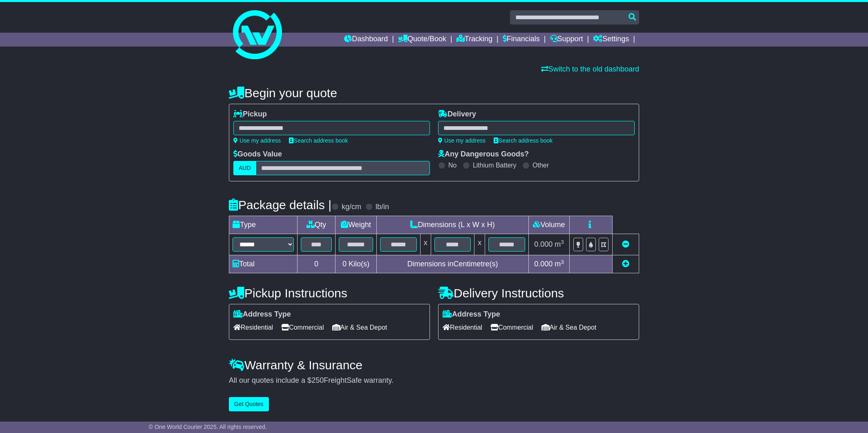 The width and height of the screenshot is (868, 433). What do you see at coordinates (318, 380) in the screenshot?
I see `span: 250` at bounding box center [318, 380].